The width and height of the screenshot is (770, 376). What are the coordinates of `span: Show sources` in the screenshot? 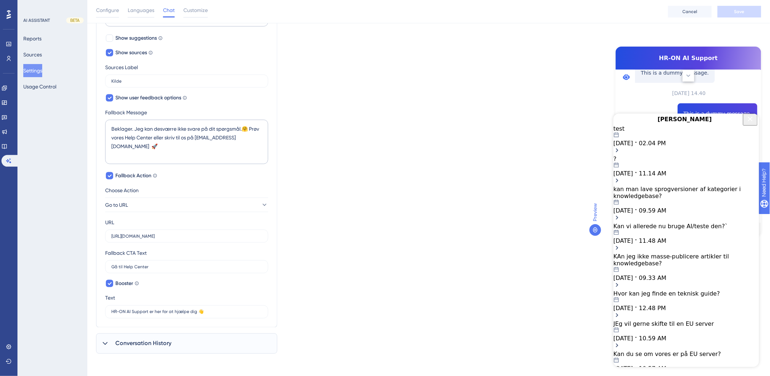 It's located at (131, 53).